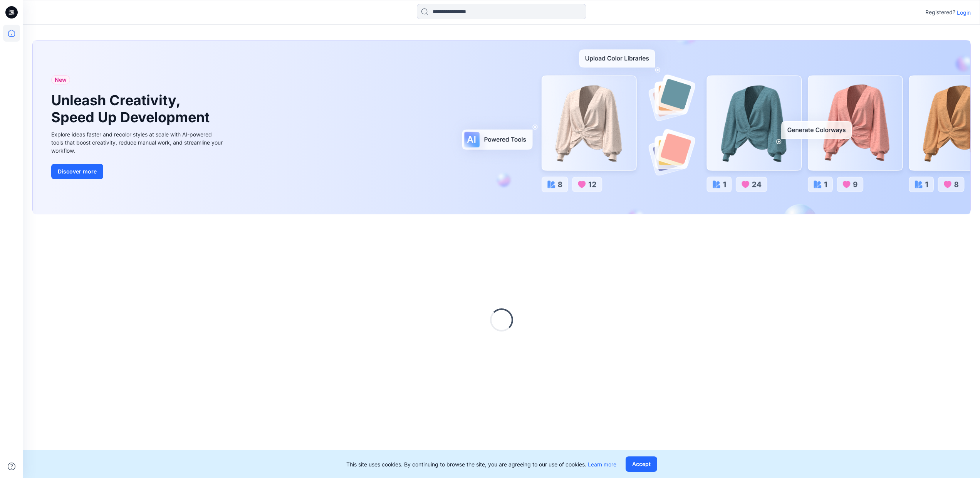  Describe the element at coordinates (602, 464) in the screenshot. I see `a: Learn more` at that location.